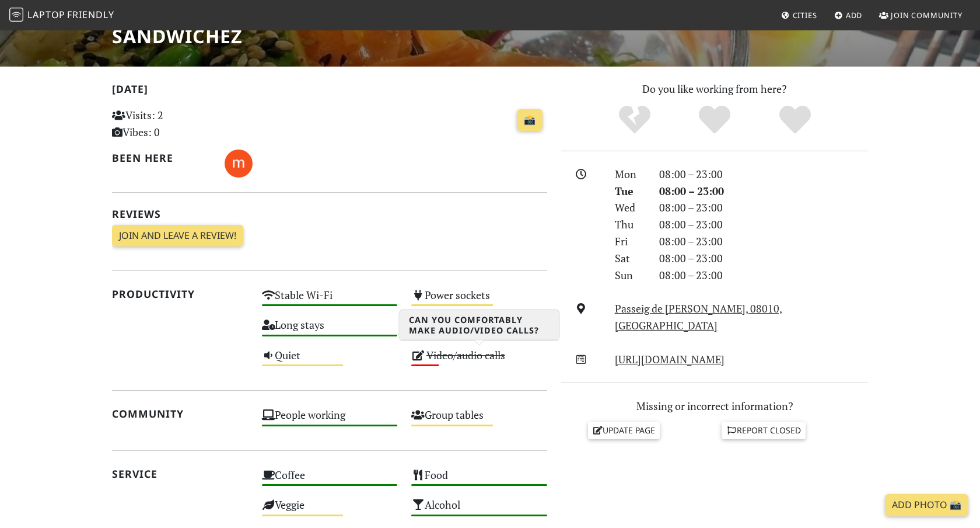 This screenshot has width=980, height=528. What do you see at coordinates (630, 258) in the screenshot?
I see `div: Sat` at bounding box center [630, 258].